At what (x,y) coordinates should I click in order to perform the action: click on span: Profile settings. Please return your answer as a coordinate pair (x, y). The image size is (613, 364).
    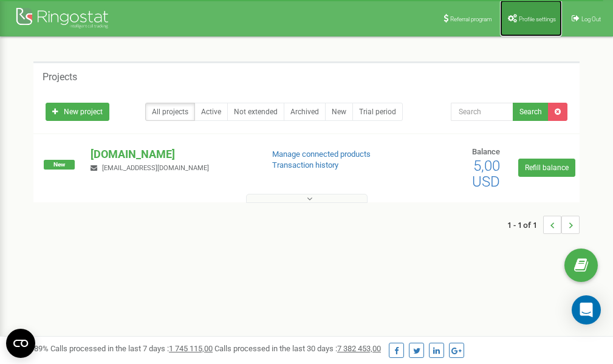
    Looking at the image, I should click on (537, 19).